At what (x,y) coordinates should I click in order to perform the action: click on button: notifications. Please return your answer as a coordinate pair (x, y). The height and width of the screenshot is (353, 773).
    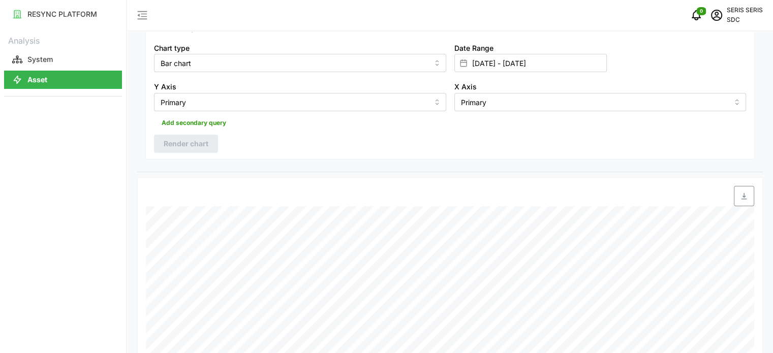
    Looking at the image, I should click on (697, 15).